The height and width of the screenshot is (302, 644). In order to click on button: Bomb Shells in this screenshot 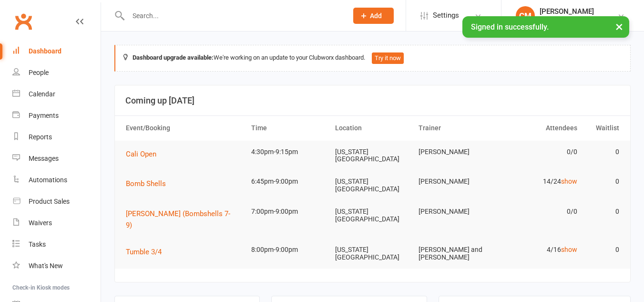, I will do `click(149, 183)`.